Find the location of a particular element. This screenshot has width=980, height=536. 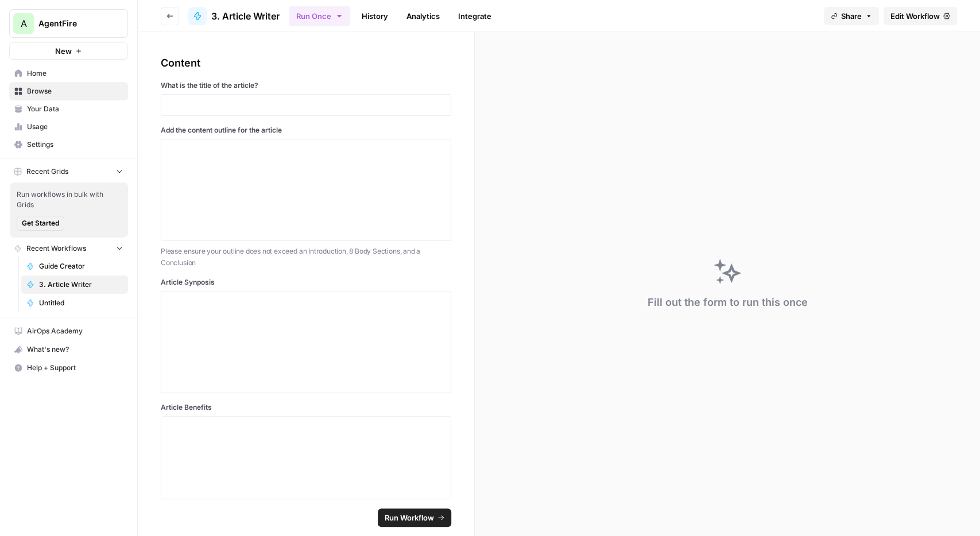

button: Run Workflow is located at coordinates (415, 518).